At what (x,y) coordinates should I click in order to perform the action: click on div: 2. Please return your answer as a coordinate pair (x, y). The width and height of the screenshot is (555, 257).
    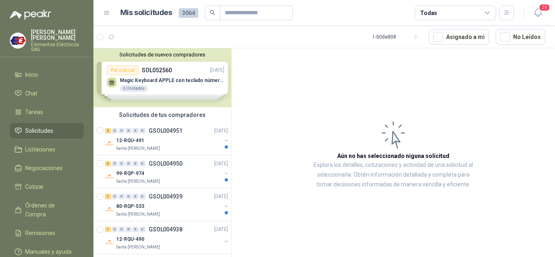
    Looking at the image, I should click on (108, 131).